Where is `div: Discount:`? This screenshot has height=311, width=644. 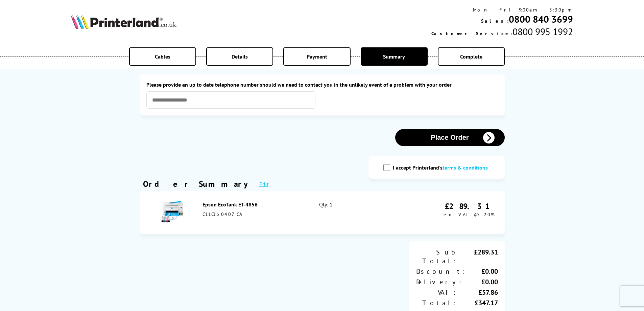 div: Discount: is located at coordinates (442, 271).